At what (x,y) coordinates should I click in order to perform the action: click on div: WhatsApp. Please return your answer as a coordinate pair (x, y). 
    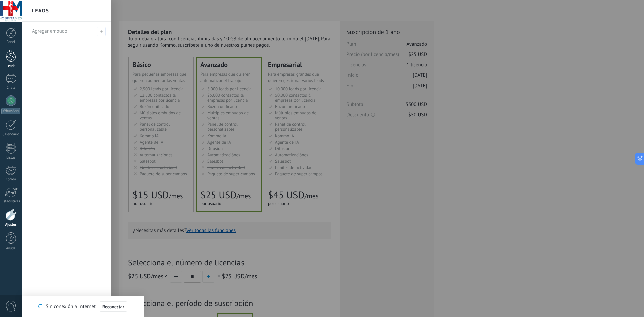
    Looking at the image, I should click on (11, 111).